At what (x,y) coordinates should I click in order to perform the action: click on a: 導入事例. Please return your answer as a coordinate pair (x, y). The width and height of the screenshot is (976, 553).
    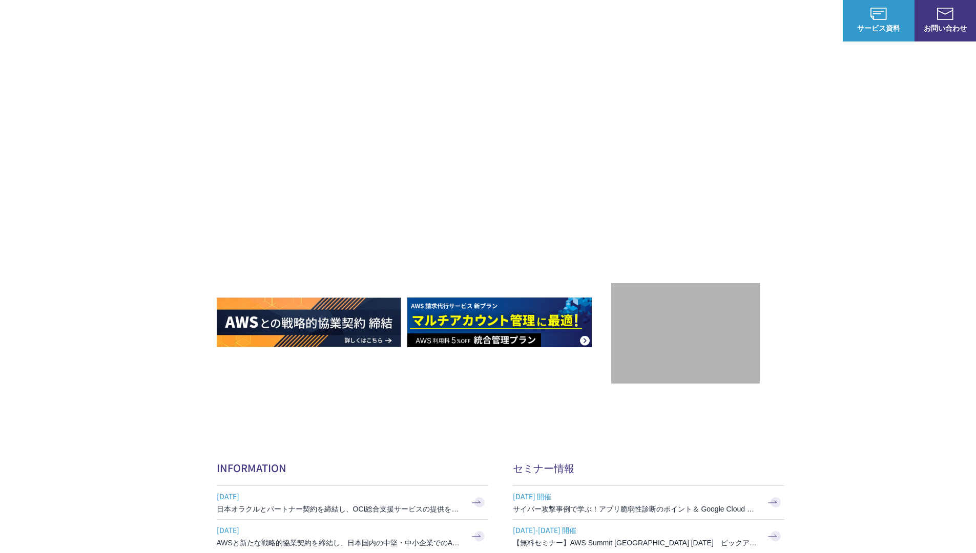
    Looking at the image, I should click on (709, 20).